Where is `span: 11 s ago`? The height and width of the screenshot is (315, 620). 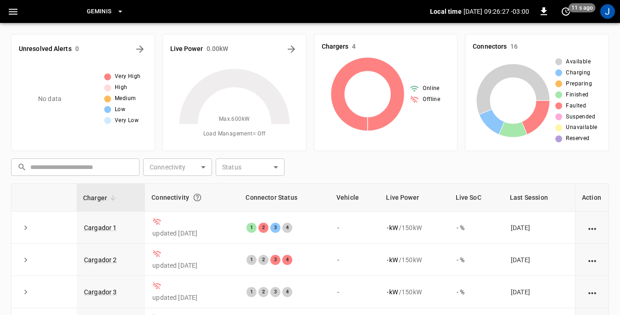 span: 11 s ago is located at coordinates (582, 8).